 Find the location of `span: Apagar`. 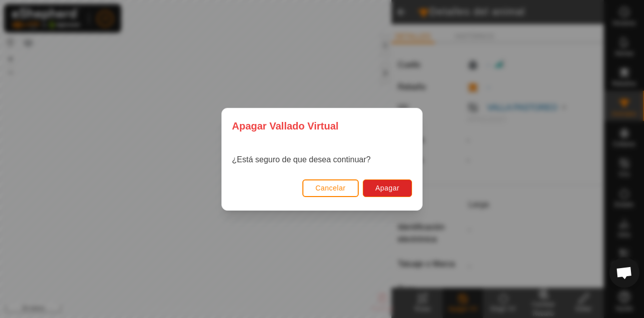

span: Apagar is located at coordinates (388, 188).